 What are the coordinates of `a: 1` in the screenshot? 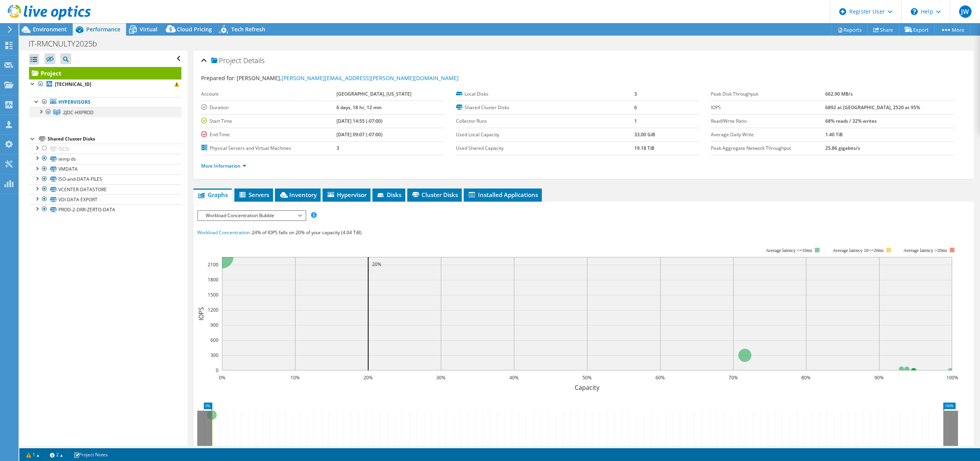 It's located at (33, 454).